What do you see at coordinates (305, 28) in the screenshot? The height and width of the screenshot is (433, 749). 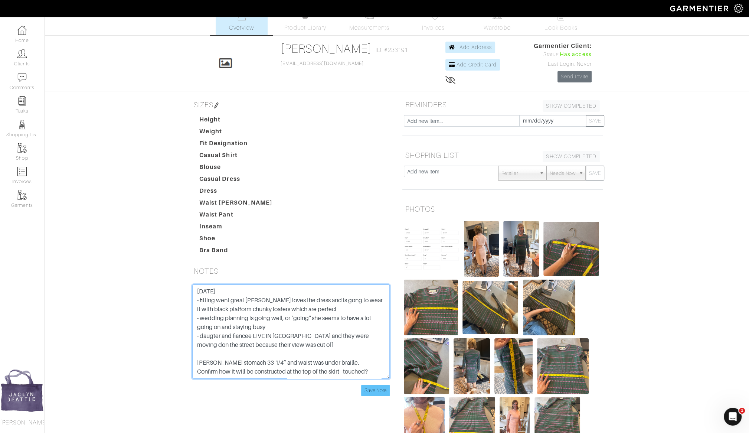 I see `span: Product Library` at bounding box center [305, 28].